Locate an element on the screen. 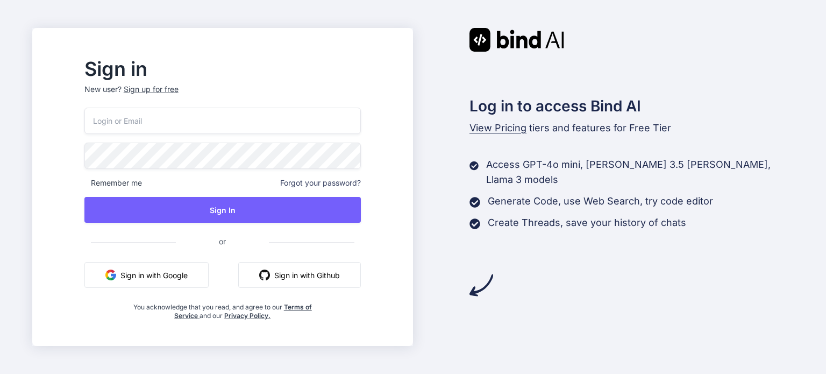 The width and height of the screenshot is (826, 374). a: Privacy Policy. is located at coordinates (247, 315).